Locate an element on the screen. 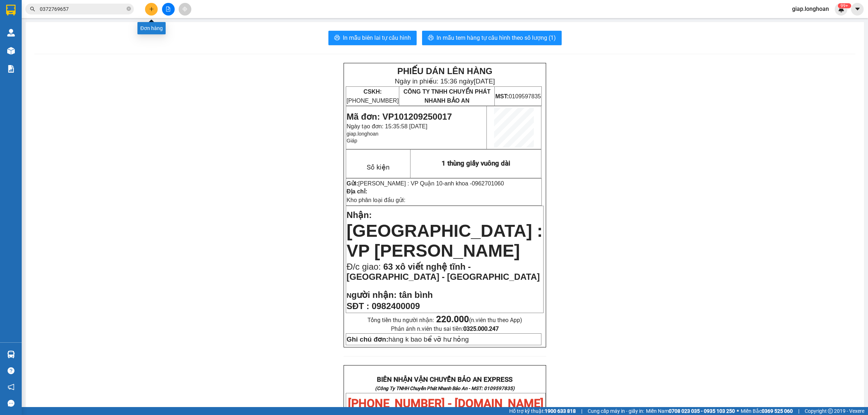  span: file-add is located at coordinates (168, 9).